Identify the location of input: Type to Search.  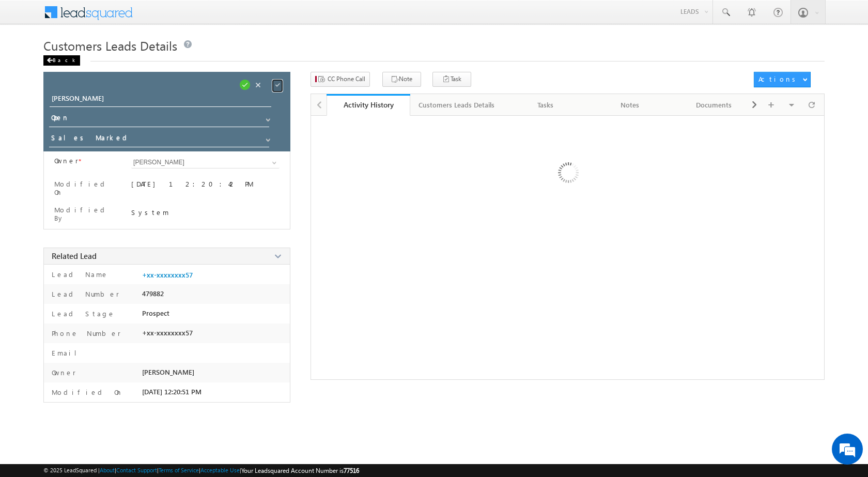
(205, 162).